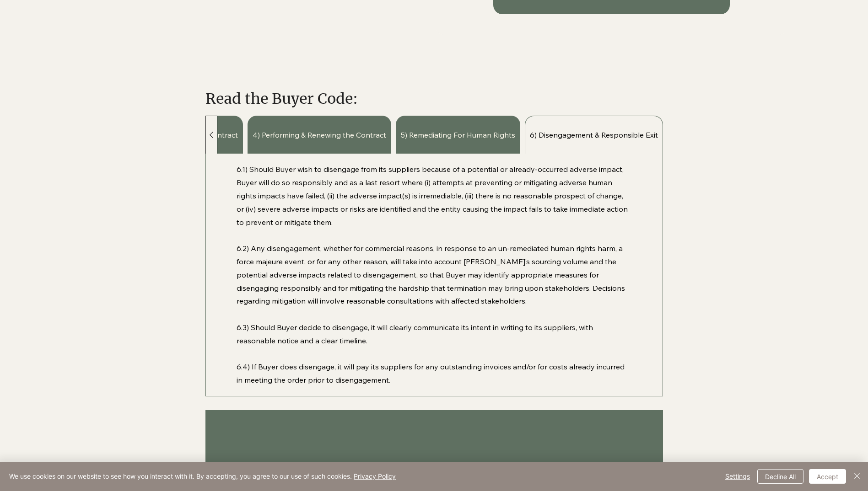 The image size is (868, 491). What do you see at coordinates (375, 476) in the screenshot?
I see `a: Privacy Policy` at bounding box center [375, 476].